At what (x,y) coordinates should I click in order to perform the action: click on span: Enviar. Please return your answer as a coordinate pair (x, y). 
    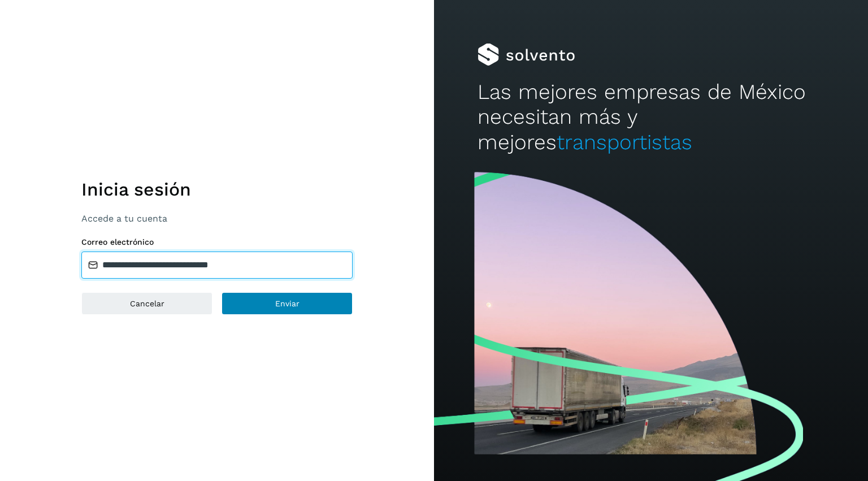
    Looking at the image, I should click on (287, 303).